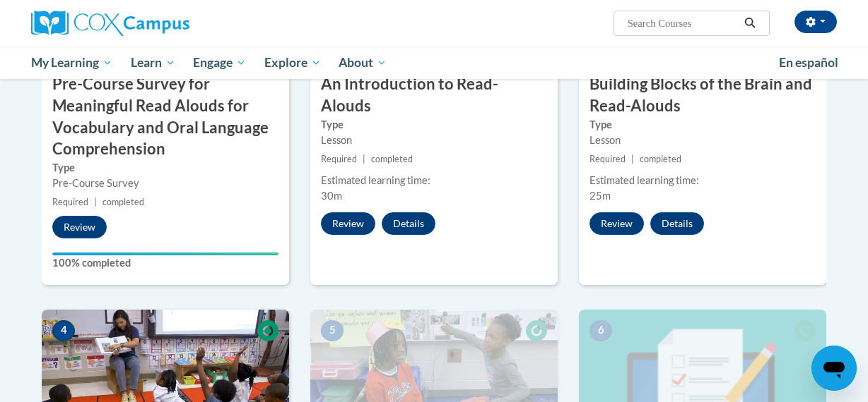 The height and width of the screenshot is (402, 868). Describe the element at coordinates (682, 23) in the screenshot. I see `input: Search Courses` at that location.